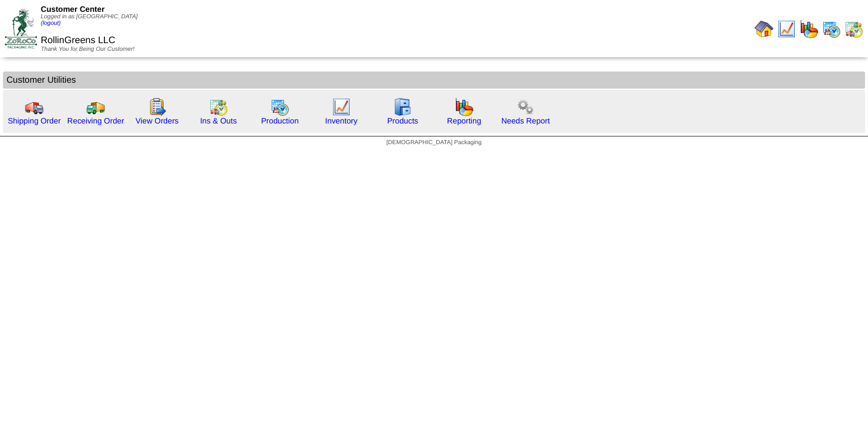 The height and width of the screenshot is (426, 868). I want to click on a: Products, so click(402, 121).